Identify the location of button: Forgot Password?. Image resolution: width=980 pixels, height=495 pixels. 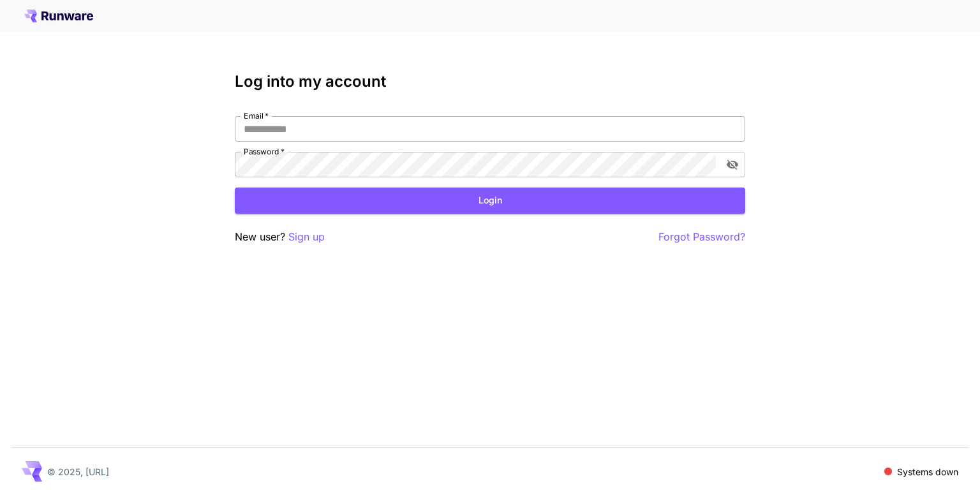
(702, 237).